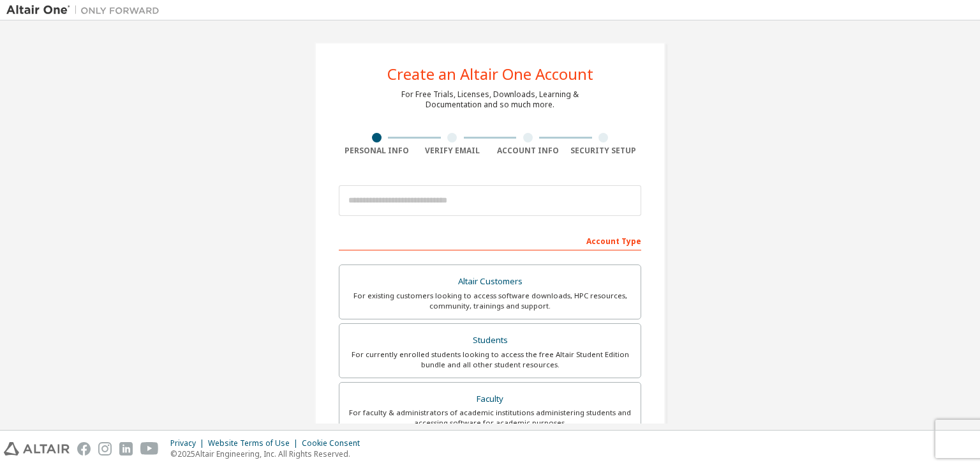 The width and height of the screenshot is (980, 467). Describe the element at coordinates (528, 151) in the screenshot. I see `div: Account Info` at that location.